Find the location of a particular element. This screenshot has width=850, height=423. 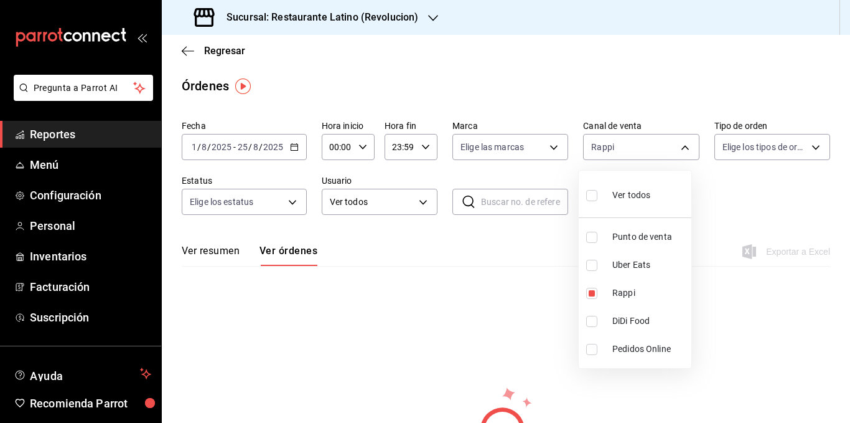

span: Uber Eats is located at coordinates (649, 264).